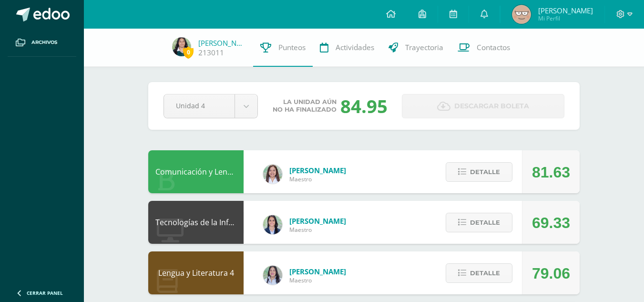 The image size is (644, 302). What do you see at coordinates (196, 273) in the screenshot?
I see `div: Lengua y Literatura 4` at bounding box center [196, 273].